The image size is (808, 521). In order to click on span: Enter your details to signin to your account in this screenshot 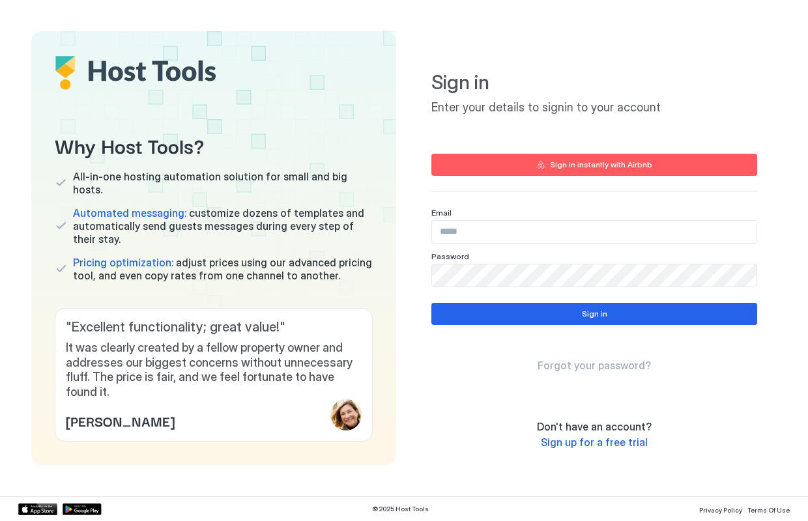, I will do `click(594, 107)`.